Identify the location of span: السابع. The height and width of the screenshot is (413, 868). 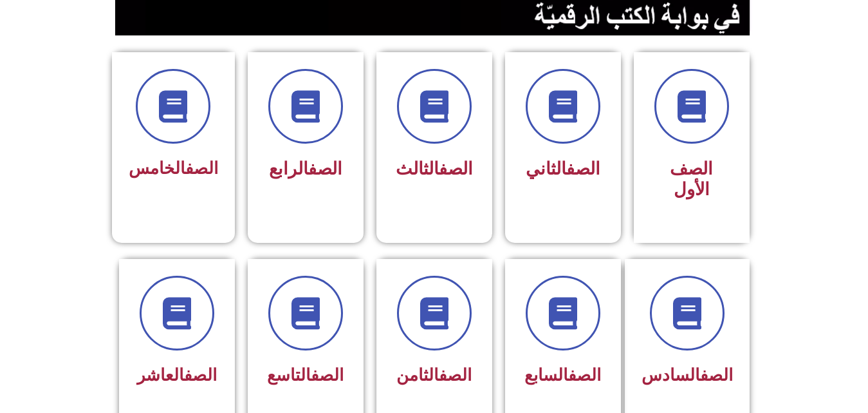
(562, 375).